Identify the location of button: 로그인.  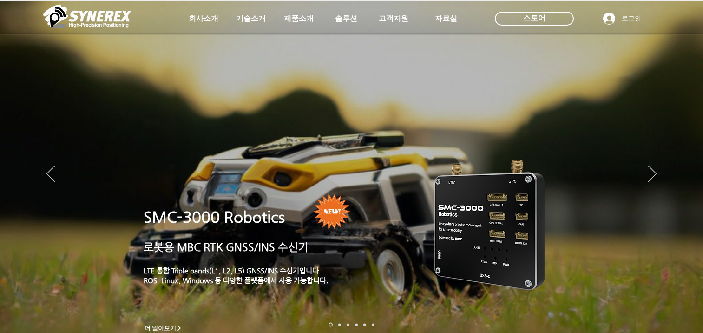
(622, 19).